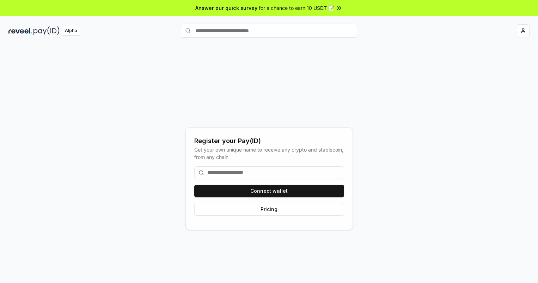 The height and width of the screenshot is (283, 538). I want to click on button: Connect wallet, so click(269, 191).